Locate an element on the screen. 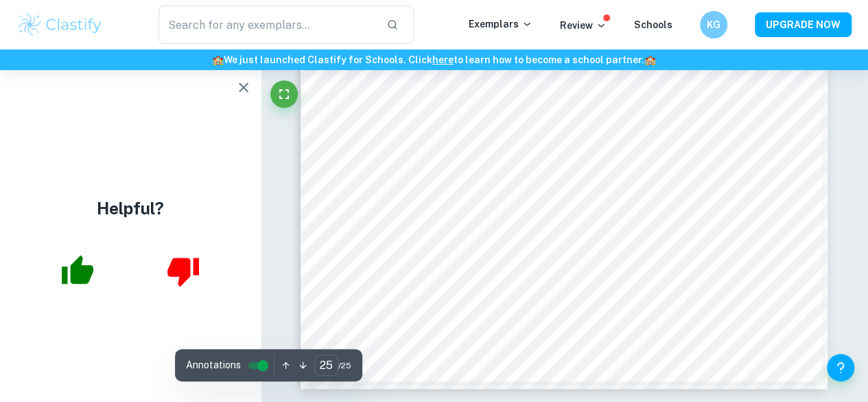 The image size is (868, 402). button: Help and Feedback is located at coordinates (841, 367).